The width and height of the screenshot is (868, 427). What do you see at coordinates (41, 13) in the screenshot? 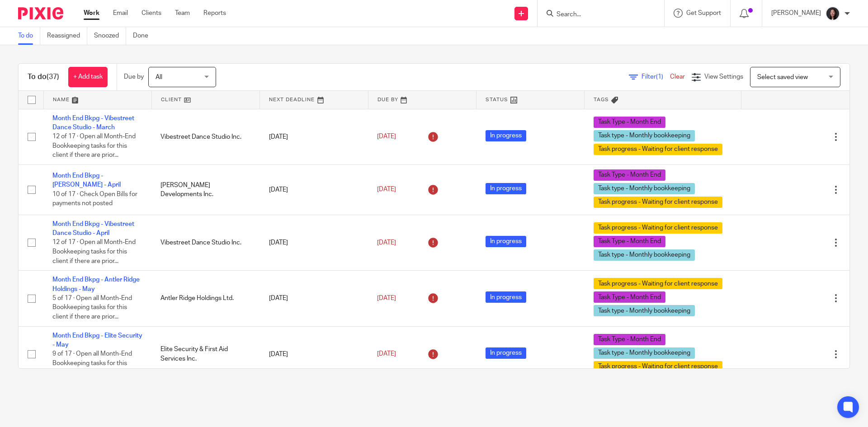
I see `img: Pixie` at bounding box center [41, 13].